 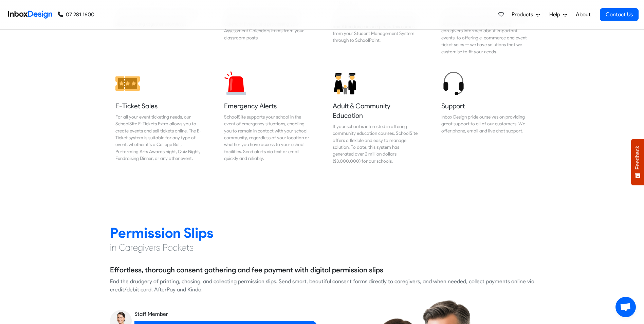 What do you see at coordinates (322, 233) in the screenshot?
I see `h2: Permission Slips` at bounding box center [322, 233].